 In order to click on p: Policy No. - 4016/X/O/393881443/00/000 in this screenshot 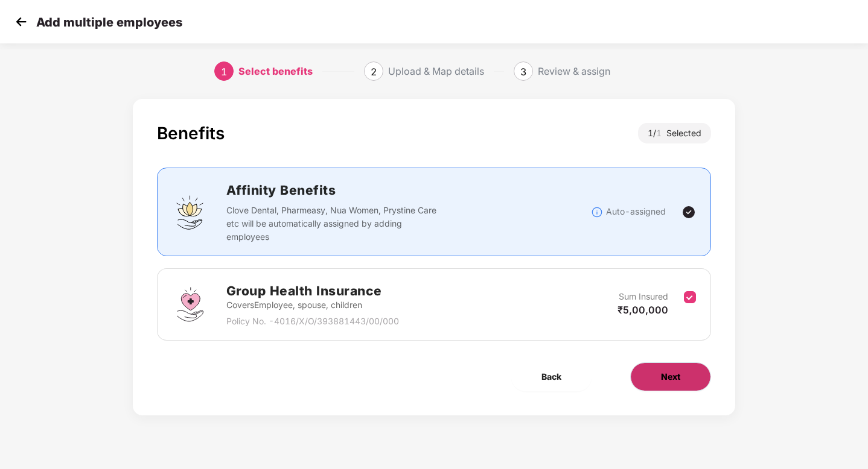, I will do `click(313, 321)`.